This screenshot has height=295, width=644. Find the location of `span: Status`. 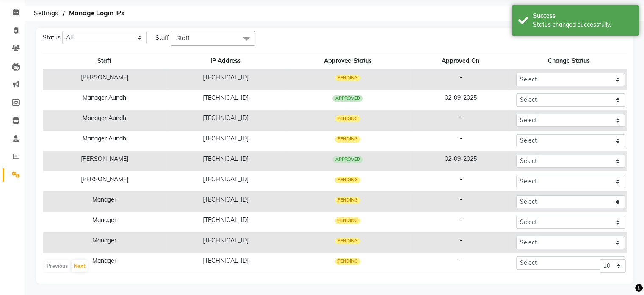

span: Status is located at coordinates (52, 38).